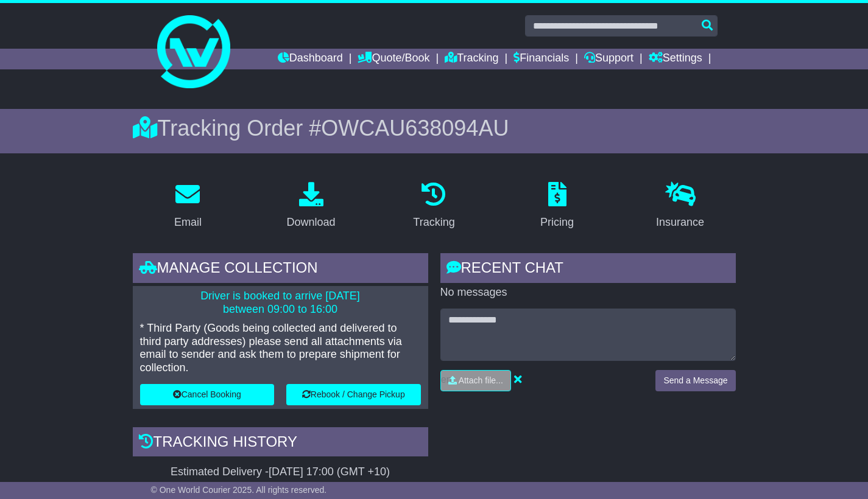  What do you see at coordinates (280, 472) in the screenshot?
I see `div: Estimated Delivery -` at bounding box center [280, 472].